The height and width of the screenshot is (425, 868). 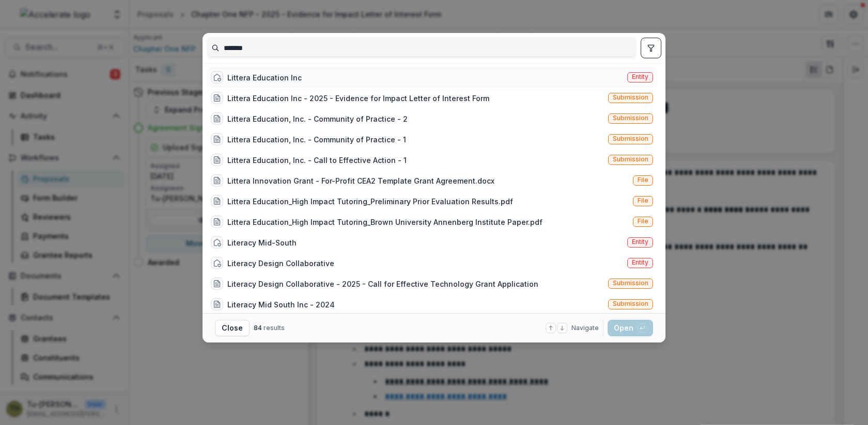 I want to click on div: Literacy Mid South Inc - 2024, so click(x=281, y=305).